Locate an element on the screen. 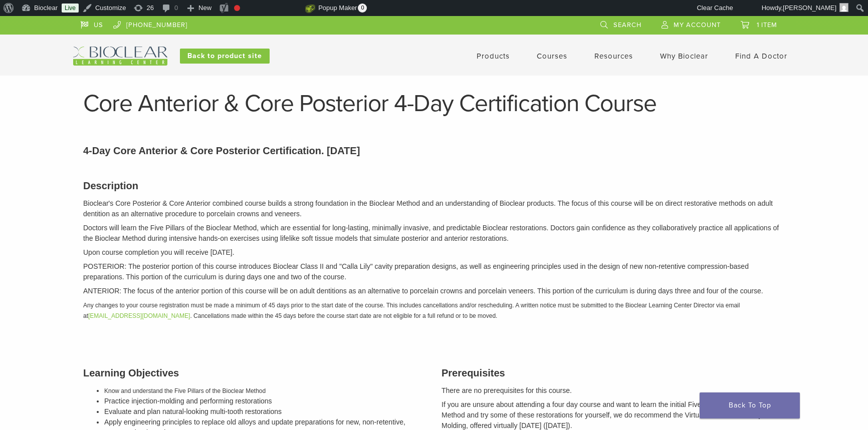 Image resolution: width=868 pixels, height=430 pixels. span: My Account is located at coordinates (697, 25).